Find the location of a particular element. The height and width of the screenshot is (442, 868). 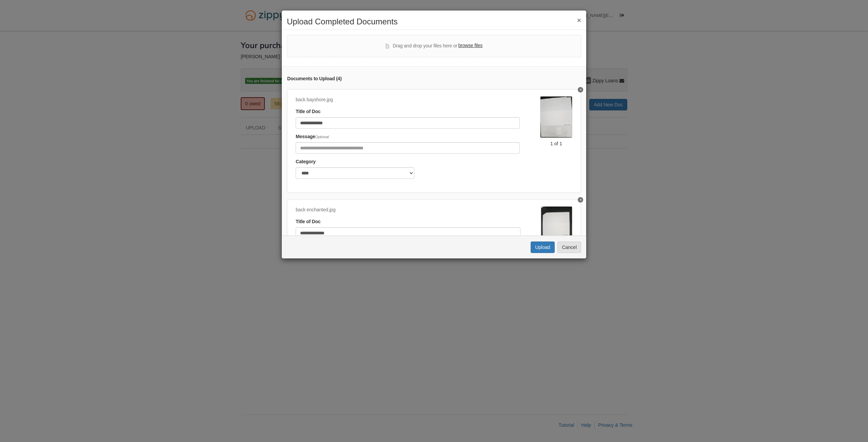

span: Optional is located at coordinates (322, 137).